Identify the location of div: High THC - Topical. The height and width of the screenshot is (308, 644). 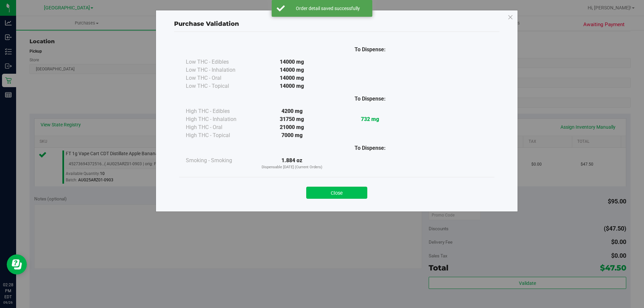
(219, 135).